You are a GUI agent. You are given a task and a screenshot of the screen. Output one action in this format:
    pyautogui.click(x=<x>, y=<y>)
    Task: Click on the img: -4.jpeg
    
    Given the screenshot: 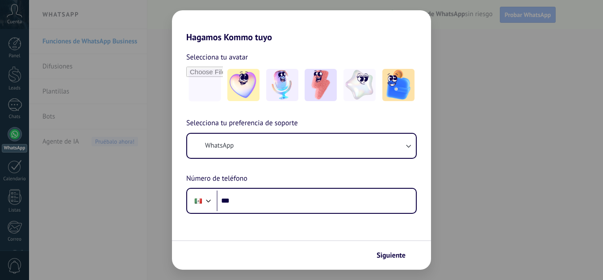 What is the action you would take?
    pyautogui.click(x=360, y=85)
    